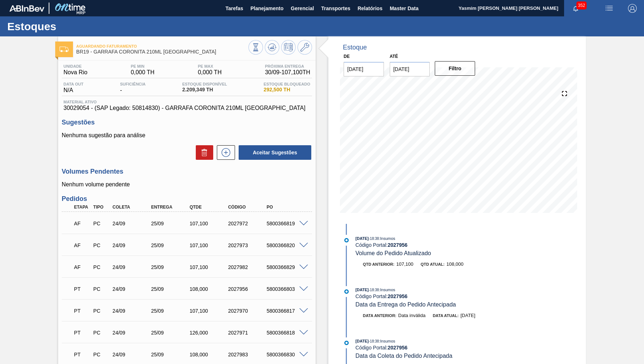 The image size is (644, 364). What do you see at coordinates (272, 47) in the screenshot?
I see `button: Atualizar Gráfico` at bounding box center [272, 47].